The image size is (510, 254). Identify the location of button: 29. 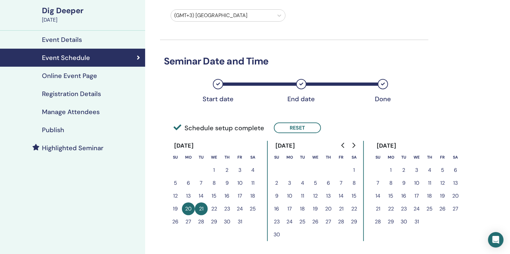
(391, 222).